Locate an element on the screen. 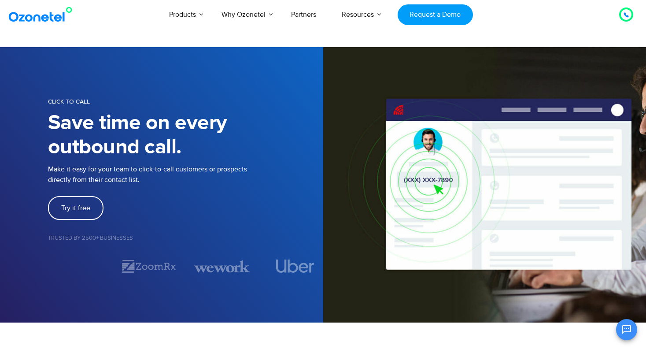  div: 4 / 7 is located at coordinates (295, 266).